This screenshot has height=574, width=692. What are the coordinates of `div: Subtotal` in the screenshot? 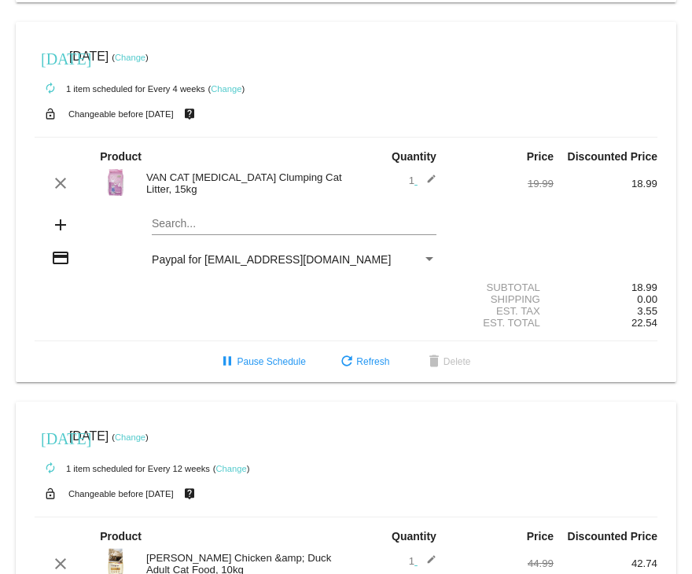 It's located at (502, 287).